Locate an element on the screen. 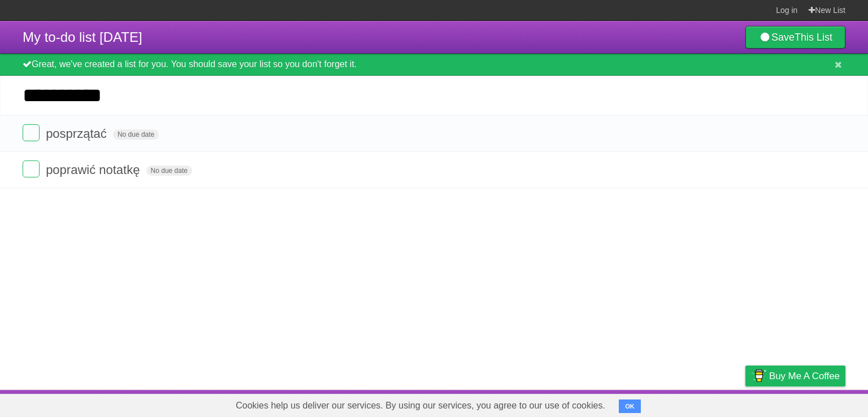 The height and width of the screenshot is (417, 868). span: poprawić notatkę is located at coordinates (94, 169).